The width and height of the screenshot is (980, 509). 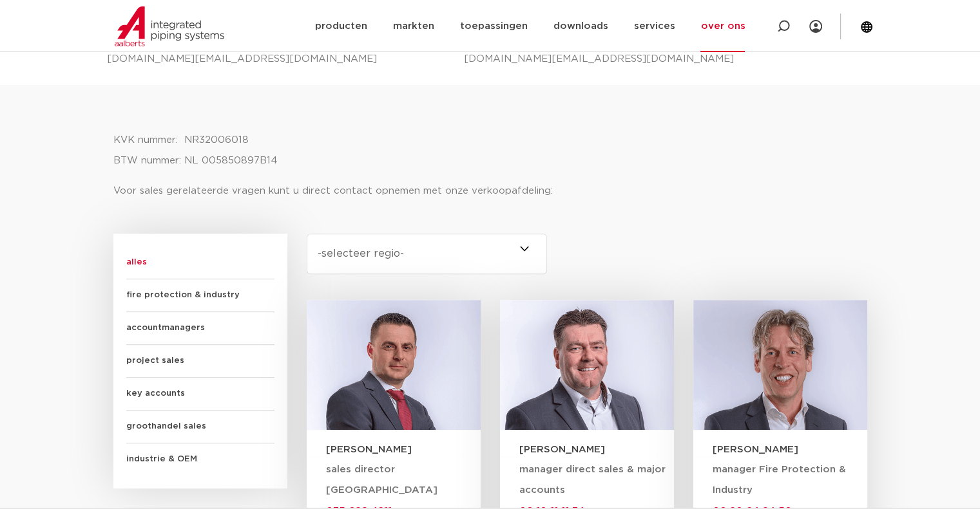 I want to click on div: fire protection & industry, so click(x=200, y=296).